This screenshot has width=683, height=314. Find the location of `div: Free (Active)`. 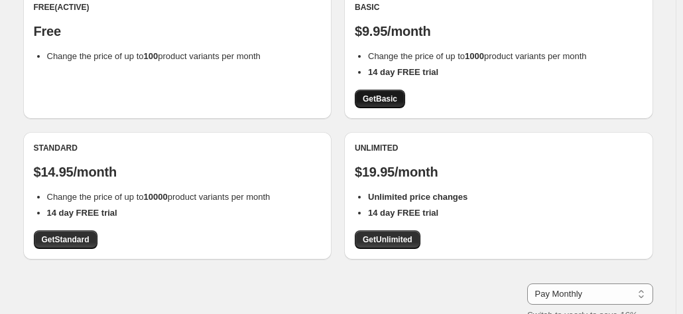

div: Free (Active) is located at coordinates (178, 7).